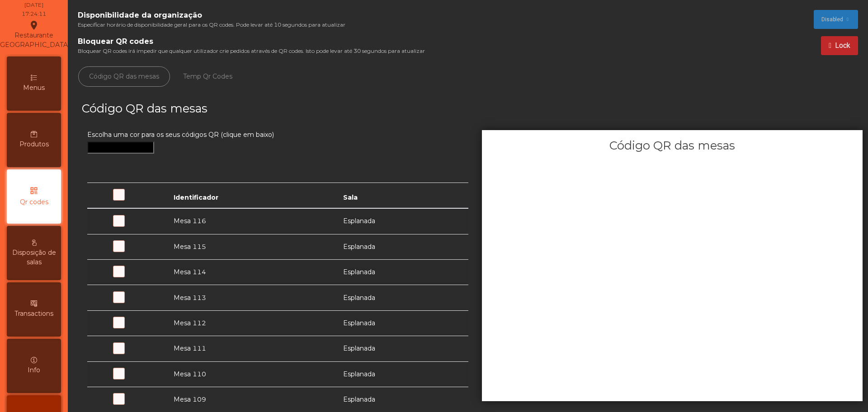 This screenshot has height=412, width=868. What do you see at coordinates (181, 135) in the screenshot?
I see `label: Escolha uma cor para os seus códigos QR (clique em baixo)` at bounding box center [181, 135].